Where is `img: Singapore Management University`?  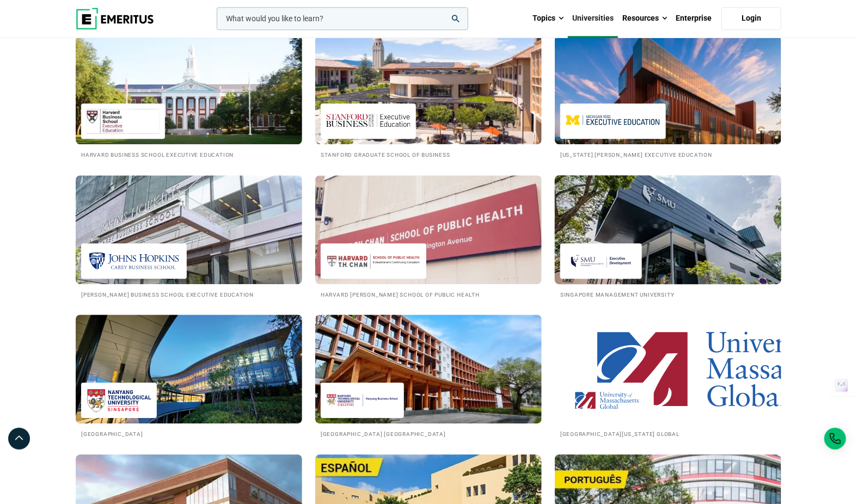 img: Singapore Management University is located at coordinates (601, 260).